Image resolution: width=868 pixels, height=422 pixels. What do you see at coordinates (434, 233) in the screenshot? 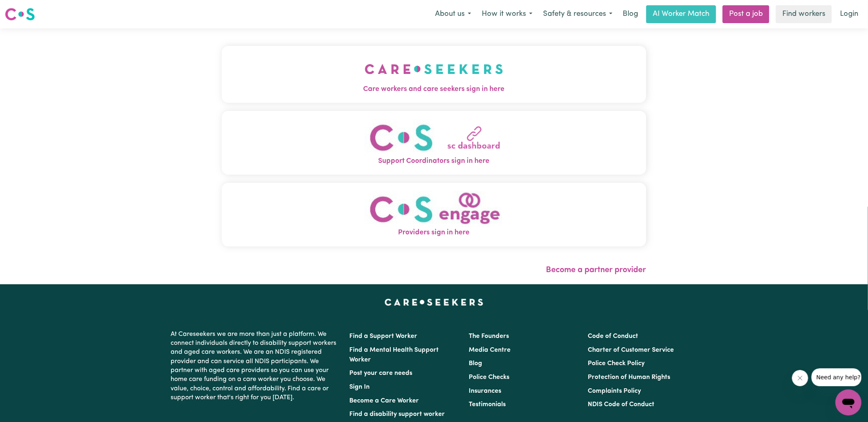
I see `span: Providers sign in here` at bounding box center [434, 233].